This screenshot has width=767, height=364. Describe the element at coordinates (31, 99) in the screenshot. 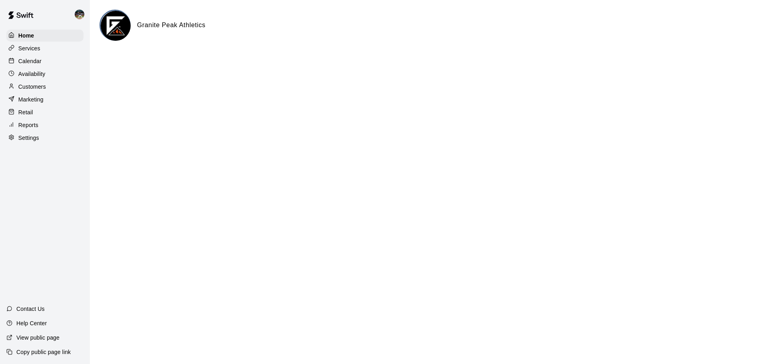

I see `p: Marketing` at that location.